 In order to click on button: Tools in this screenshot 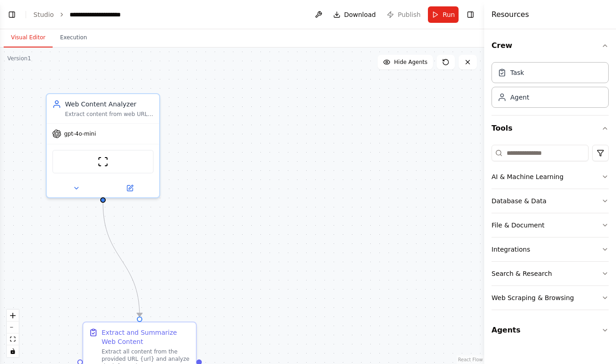, I will do `click(550, 128)`.